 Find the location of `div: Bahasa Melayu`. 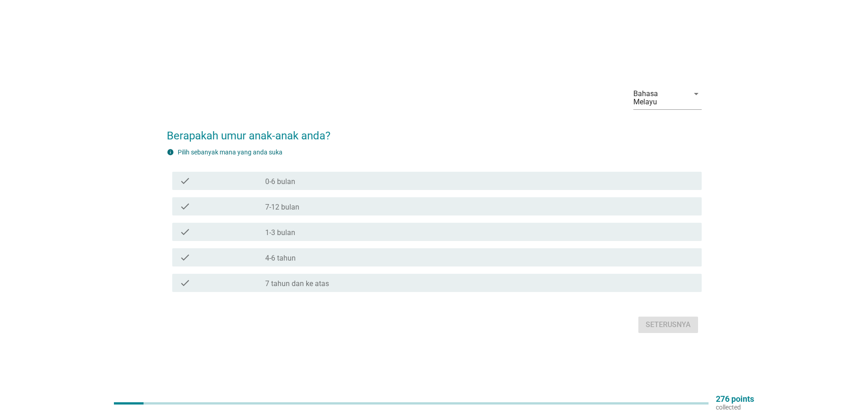

div: Bahasa Melayu is located at coordinates (658, 98).